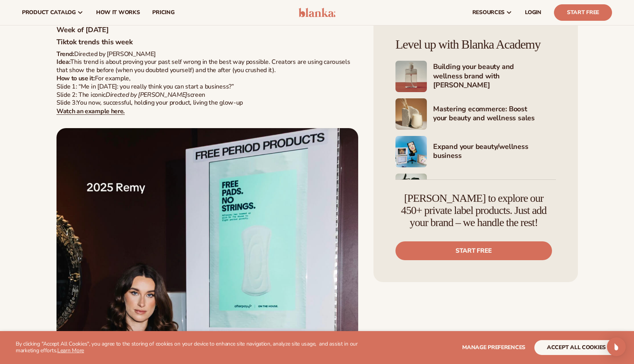 This screenshot has width=634, height=364. I want to click on strong: Trend:, so click(65, 54).